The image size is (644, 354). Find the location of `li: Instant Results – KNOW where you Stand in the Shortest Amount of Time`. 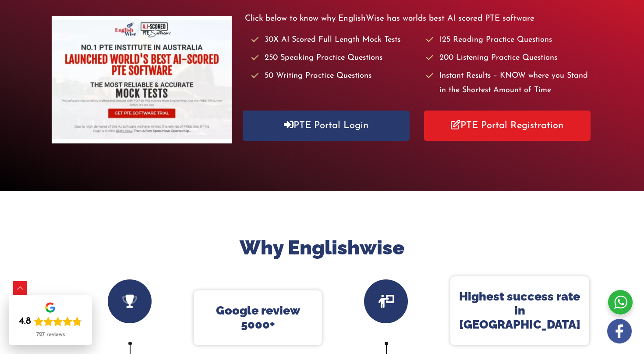

li: Instant Results – KNOW where you Stand in the Shortest Amount of Time is located at coordinates (509, 83).